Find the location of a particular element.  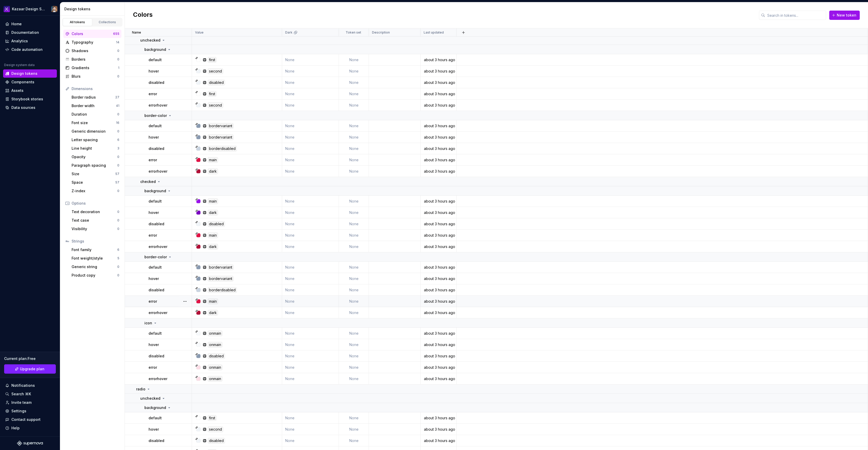

svg: Supernova Logo is located at coordinates (30, 443).